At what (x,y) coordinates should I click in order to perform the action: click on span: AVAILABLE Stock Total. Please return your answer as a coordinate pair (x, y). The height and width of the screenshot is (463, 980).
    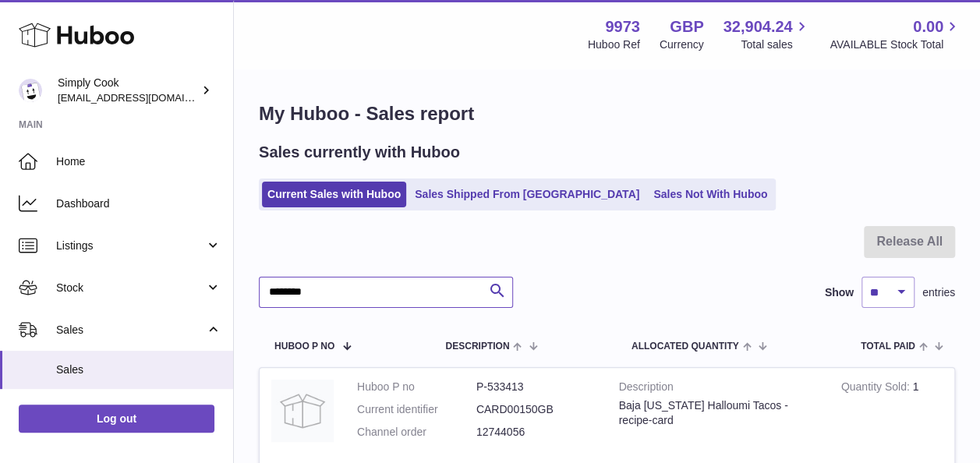
    Looking at the image, I should click on (896, 44).